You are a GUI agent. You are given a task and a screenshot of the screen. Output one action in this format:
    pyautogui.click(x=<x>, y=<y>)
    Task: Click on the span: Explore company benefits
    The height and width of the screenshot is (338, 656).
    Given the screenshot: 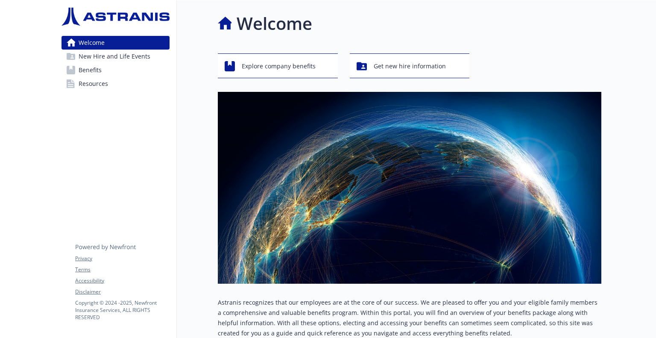 What is the action you would take?
    pyautogui.click(x=279, y=66)
    